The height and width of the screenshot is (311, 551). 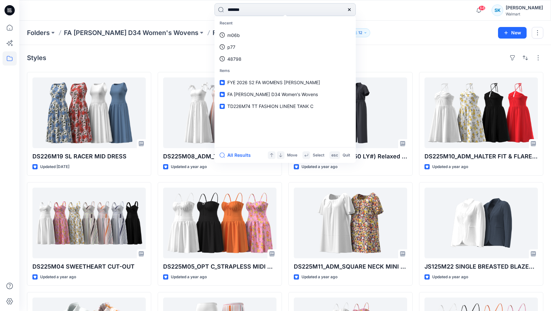 I want to click on a: DS225M08_ADM_TIE SHOULDER SWEETHEART MIDI DRESS_09.09, so click(x=220, y=113).